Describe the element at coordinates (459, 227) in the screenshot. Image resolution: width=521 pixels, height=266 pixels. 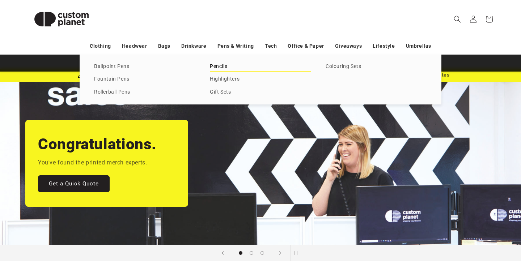
I see `div: Chat Widget` at that location.